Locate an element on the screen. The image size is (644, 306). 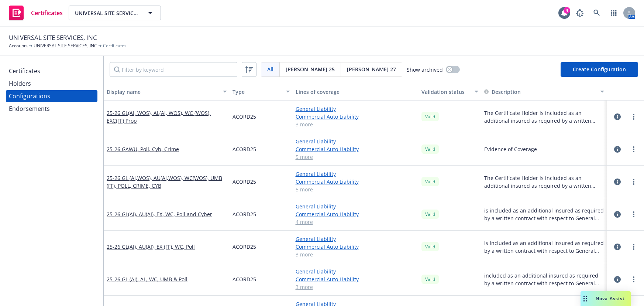
span: Nova Assist is located at coordinates (611, 298).